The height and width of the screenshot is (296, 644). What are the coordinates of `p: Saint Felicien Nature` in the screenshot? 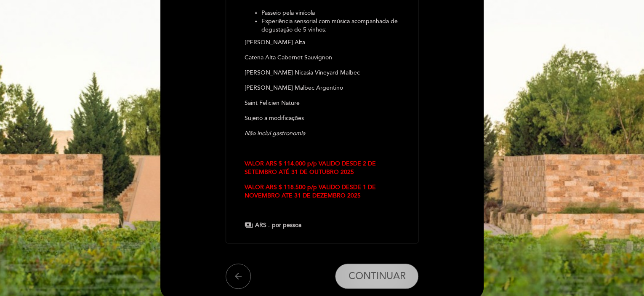 It's located at (322, 103).